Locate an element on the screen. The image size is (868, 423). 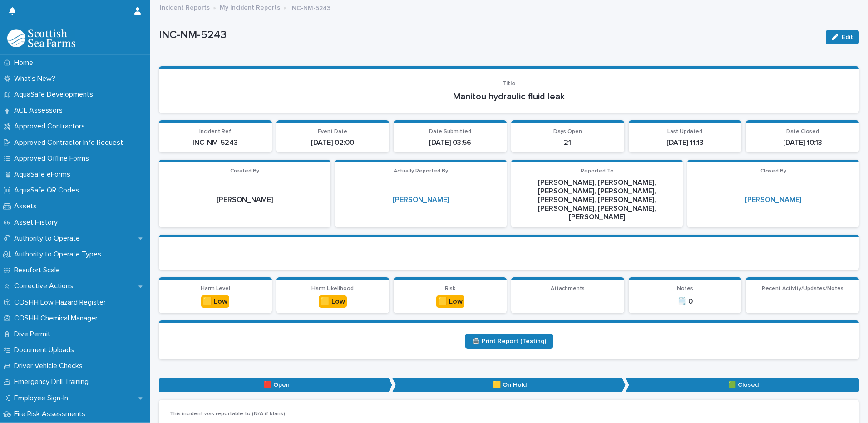
p: Driver Vehicle Checks is located at coordinates (50, 366).